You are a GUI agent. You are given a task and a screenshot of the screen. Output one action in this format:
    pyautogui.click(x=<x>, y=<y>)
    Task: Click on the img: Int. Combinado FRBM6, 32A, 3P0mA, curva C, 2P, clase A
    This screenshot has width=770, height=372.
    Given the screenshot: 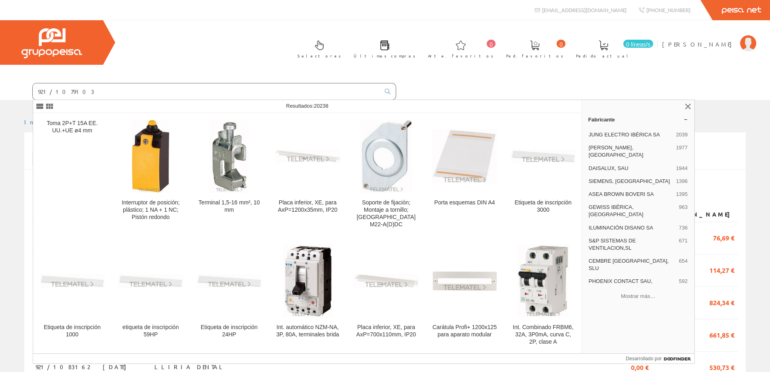 What is the action you would take?
    pyautogui.click(x=543, y=281)
    